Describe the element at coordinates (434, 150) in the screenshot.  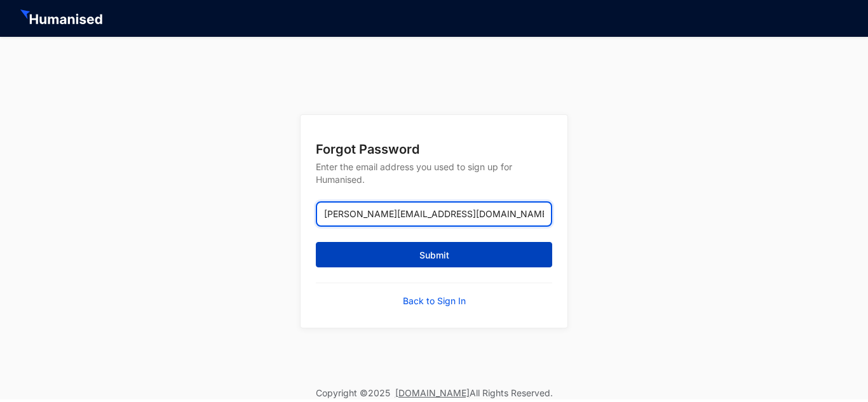
I see `p: Forgot Password` at that location.